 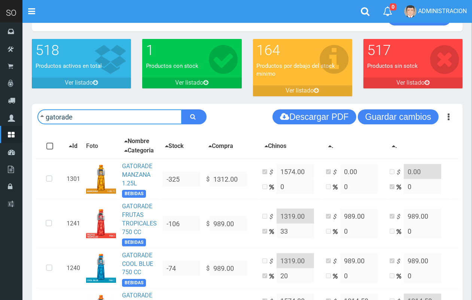 What do you see at coordinates (73, 146) in the screenshot?
I see `button: Id` at bounding box center [73, 146].